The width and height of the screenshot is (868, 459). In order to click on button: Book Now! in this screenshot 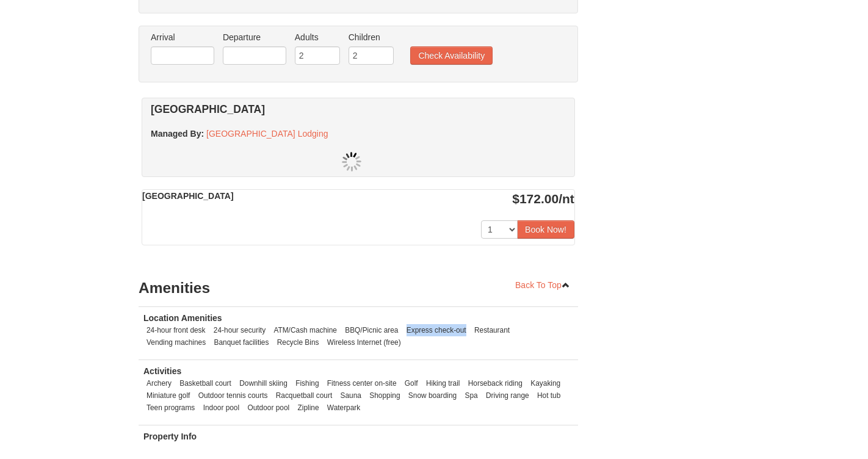, I will do `click(546, 229)`.